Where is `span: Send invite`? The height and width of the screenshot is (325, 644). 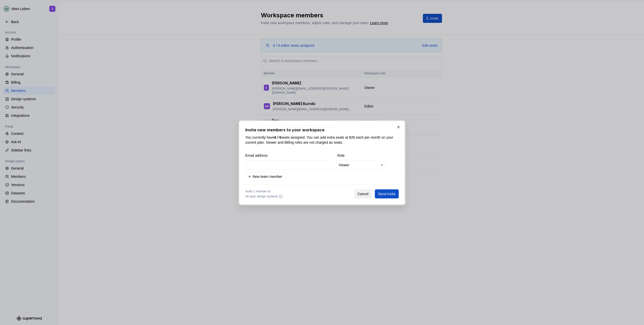
span: Send invite is located at coordinates (387, 194).